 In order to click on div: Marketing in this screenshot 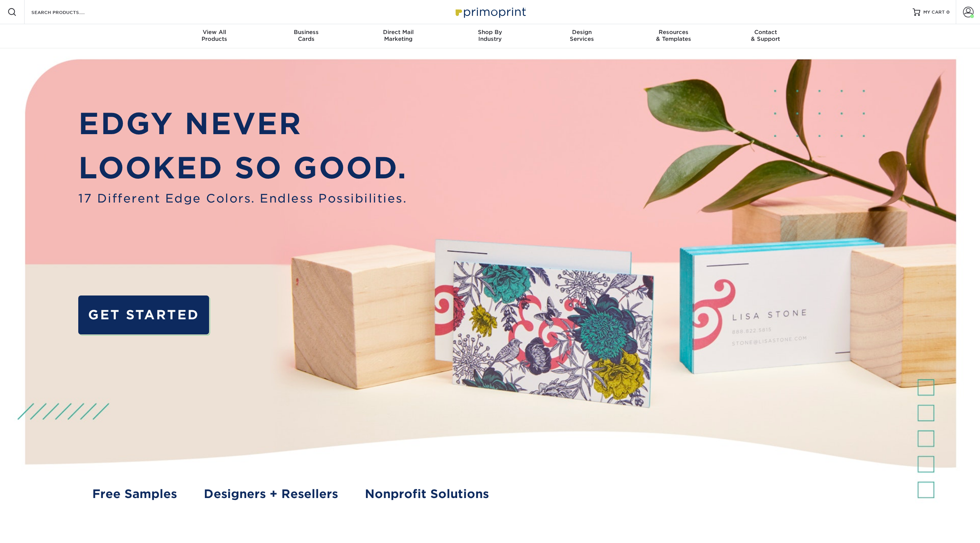, I will do `click(398, 36)`.